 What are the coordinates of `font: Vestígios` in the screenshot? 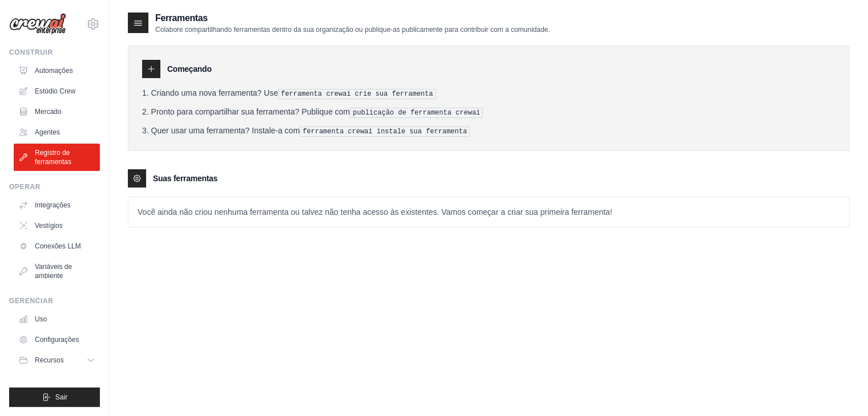 It's located at (48, 226).